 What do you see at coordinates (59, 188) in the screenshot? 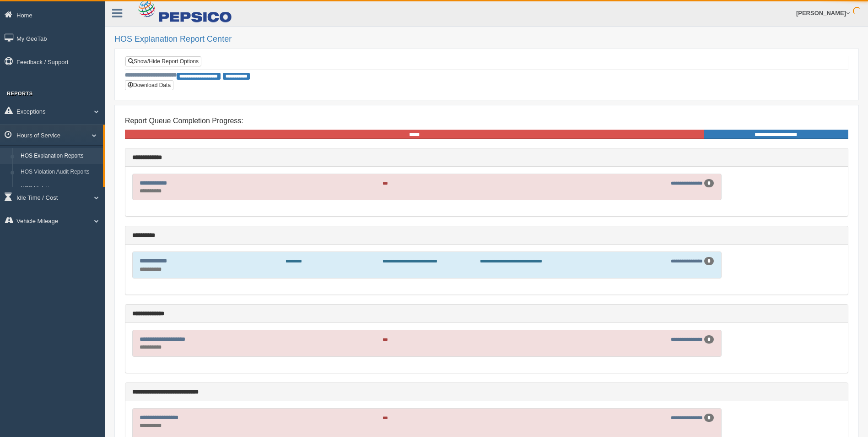
I see `a: HOS Violations` at bounding box center [59, 188].